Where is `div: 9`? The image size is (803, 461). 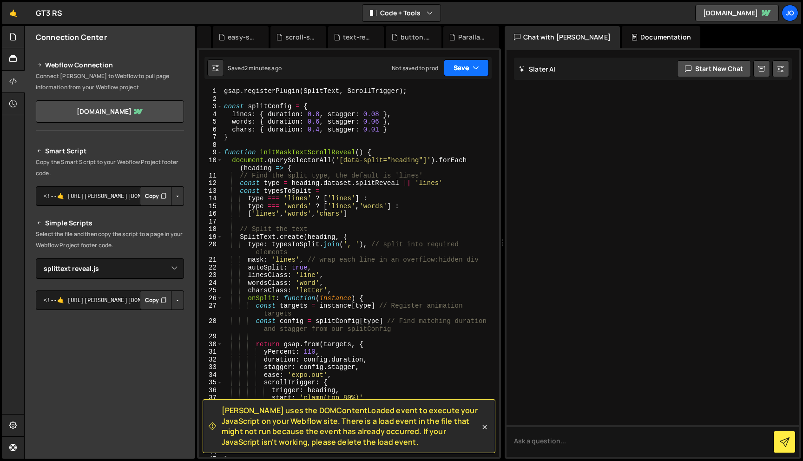 div: 9 is located at coordinates (210, 152).